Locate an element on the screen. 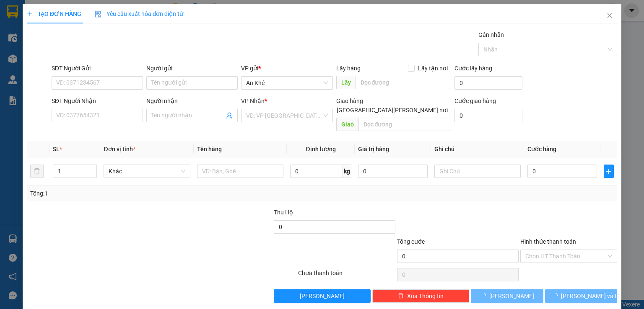  input: 0 is located at coordinates (392, 171).